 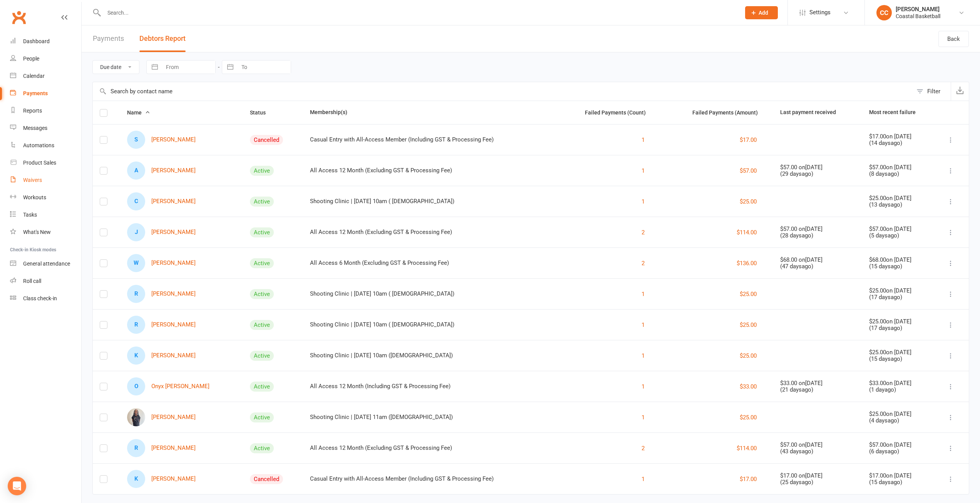 What do you see at coordinates (136, 478) in the screenshot?
I see `div: Kent Placente` at bounding box center [136, 478].